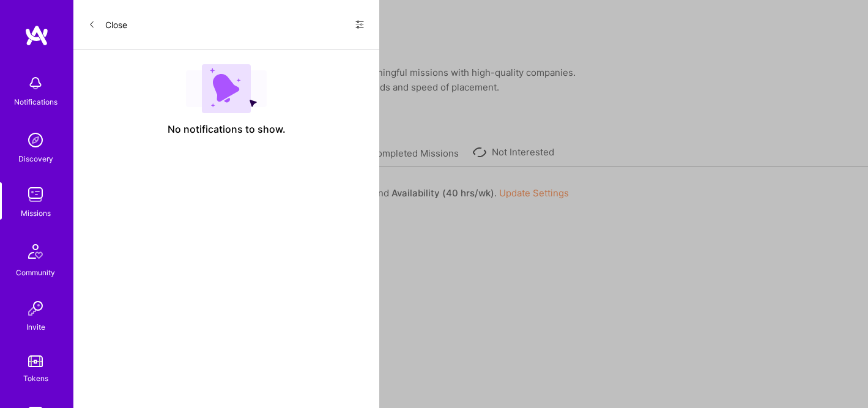  Describe the element at coordinates (36, 213) in the screenshot. I see `div: Missions` at that location.